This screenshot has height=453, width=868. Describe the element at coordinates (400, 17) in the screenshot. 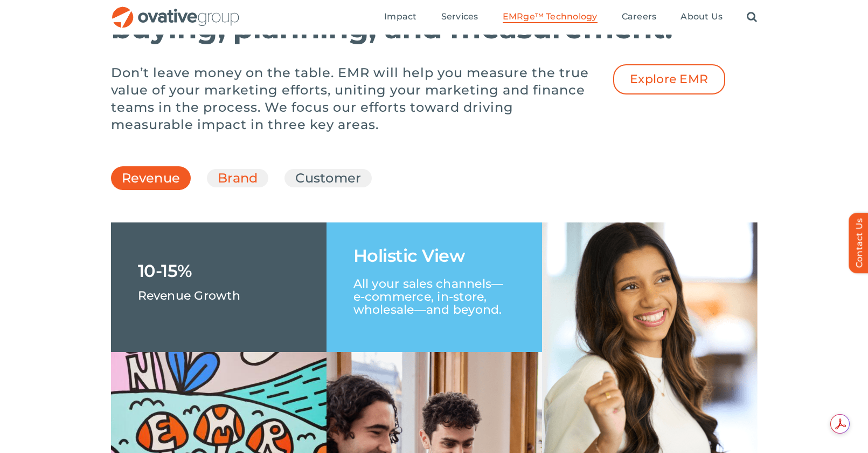

I see `a: Impact` at that location.